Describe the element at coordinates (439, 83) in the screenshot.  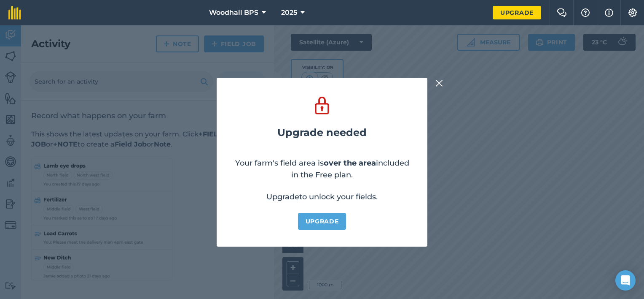
I see `img: svg+xml;base64,PHN2ZyB4bWxucz0iaHR0cDovL3d3dy53My5vcmcvMjAwMC9zdmciIHdpZHRoPSIyMiIgaGVpZ2h0PSIzMC...` at that location.